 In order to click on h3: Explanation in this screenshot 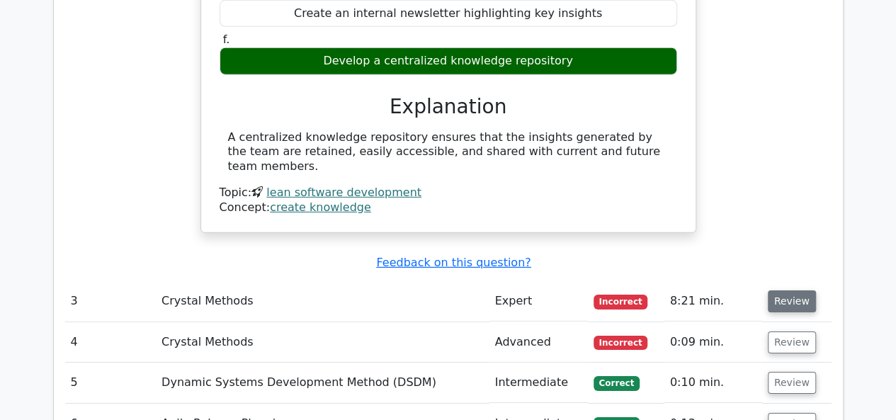, I will do `click(448, 107)`.